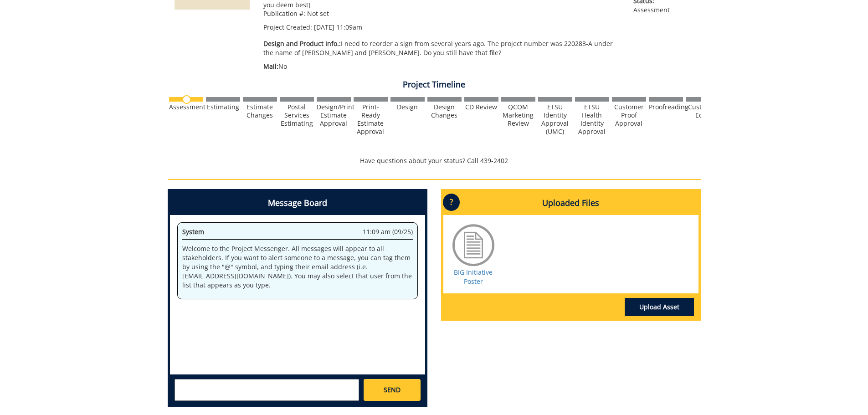 This screenshot has height=415, width=868. Describe the element at coordinates (481, 107) in the screenshot. I see `div: CD Review` at that location.